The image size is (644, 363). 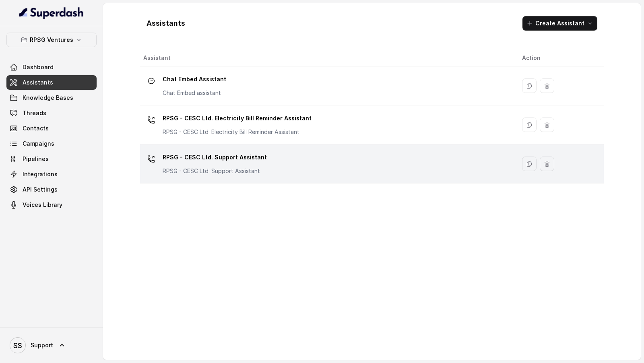 What do you see at coordinates (194, 79) in the screenshot?
I see `p: Chat Embed Assistant` at bounding box center [194, 79].